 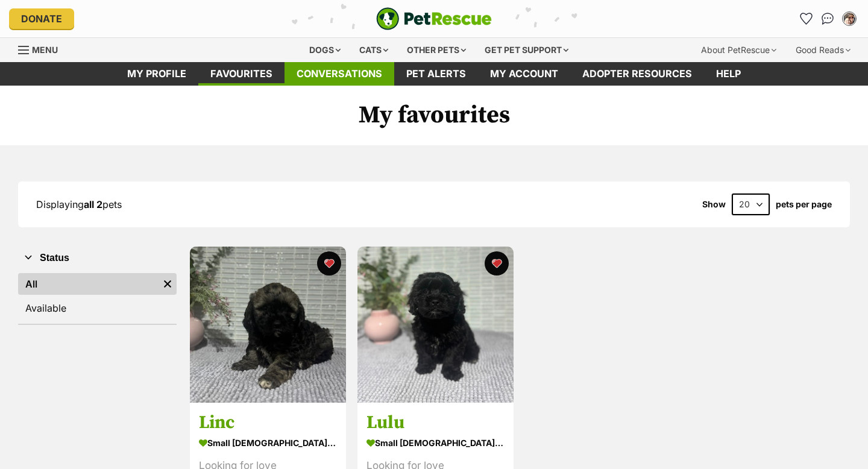 What do you see at coordinates (524, 74) in the screenshot?
I see `a: My account` at bounding box center [524, 74].